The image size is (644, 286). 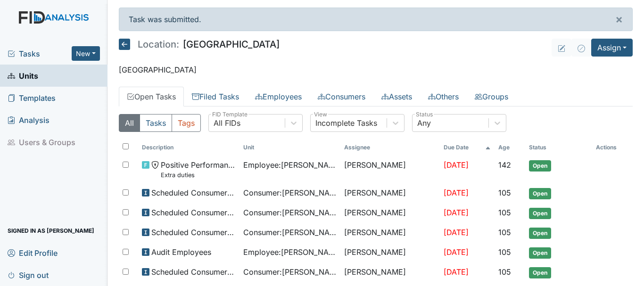 What do you see at coordinates (28, 120) in the screenshot?
I see `span: Analysis` at bounding box center [28, 120].